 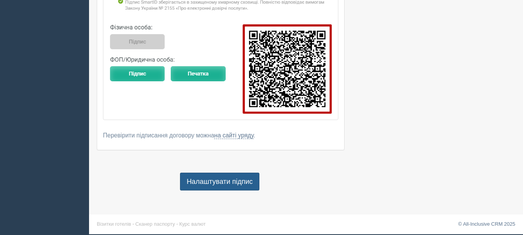 What do you see at coordinates (220, 182) in the screenshot?
I see `a: Налаштувати підпис` at bounding box center [220, 182].